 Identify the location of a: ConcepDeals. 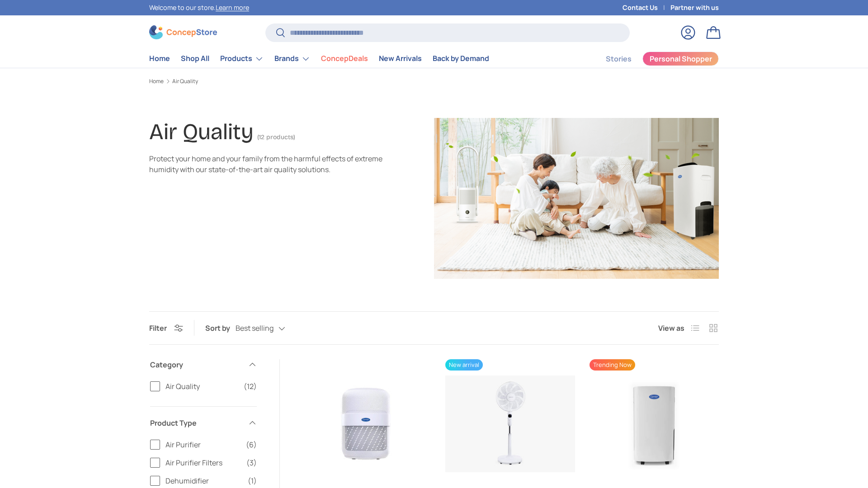
(344, 58).